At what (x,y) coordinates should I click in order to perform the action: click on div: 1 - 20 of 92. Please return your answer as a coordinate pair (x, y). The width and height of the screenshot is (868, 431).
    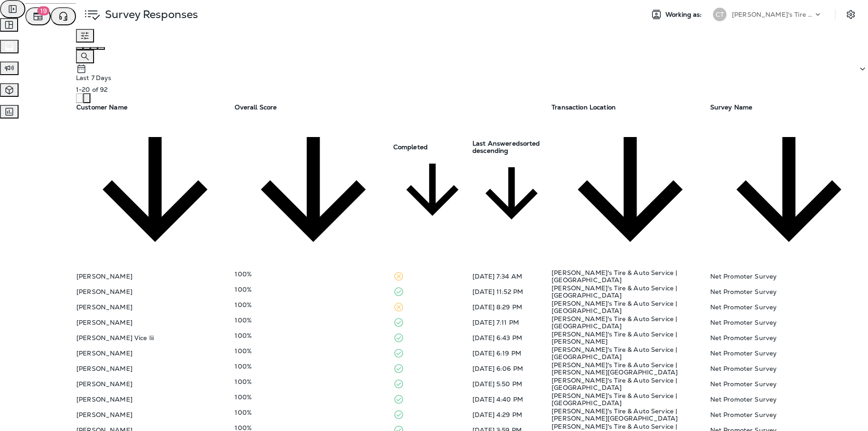
    Looking at the image, I should click on (471, 90).